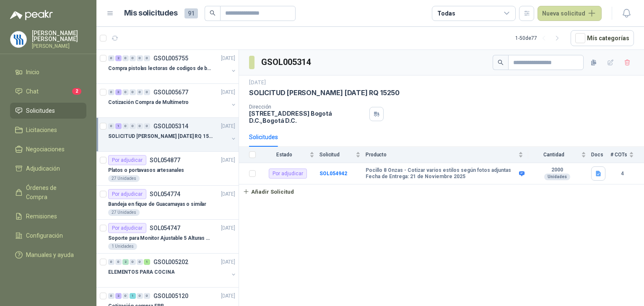 Image resolution: width=644 pixels, height=306 pixels. Describe the element at coordinates (146, 170) in the screenshot. I see `p: Platos o portavasos artesanales` at that location.